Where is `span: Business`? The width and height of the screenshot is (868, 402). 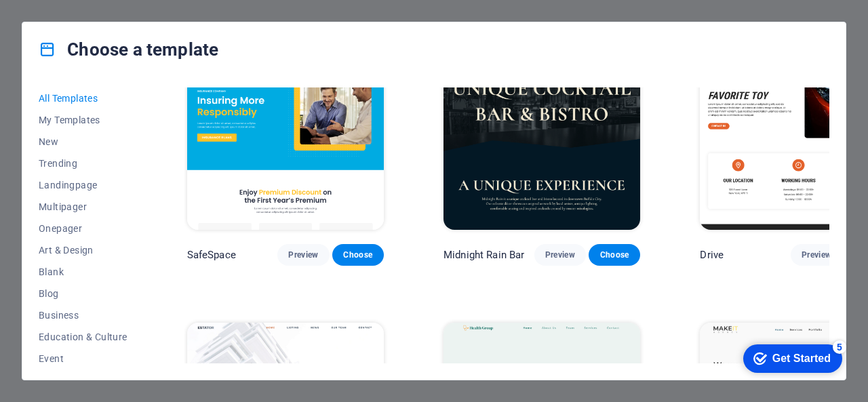
span: Business is located at coordinates (83, 315).